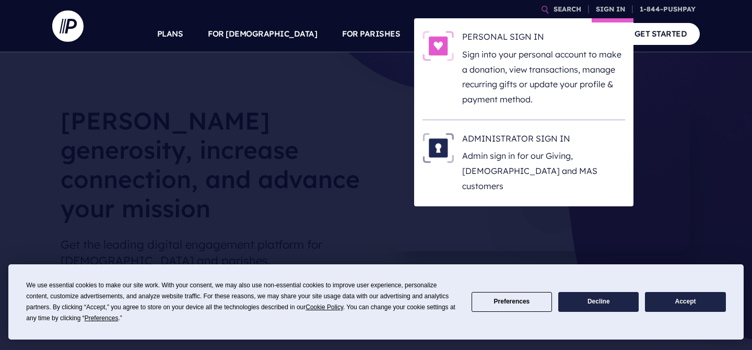 The height and width of the screenshot is (350, 752). What do you see at coordinates (438, 46) in the screenshot?
I see `img: PERSONAL SIGN IN - Illustration` at bounding box center [438, 46].